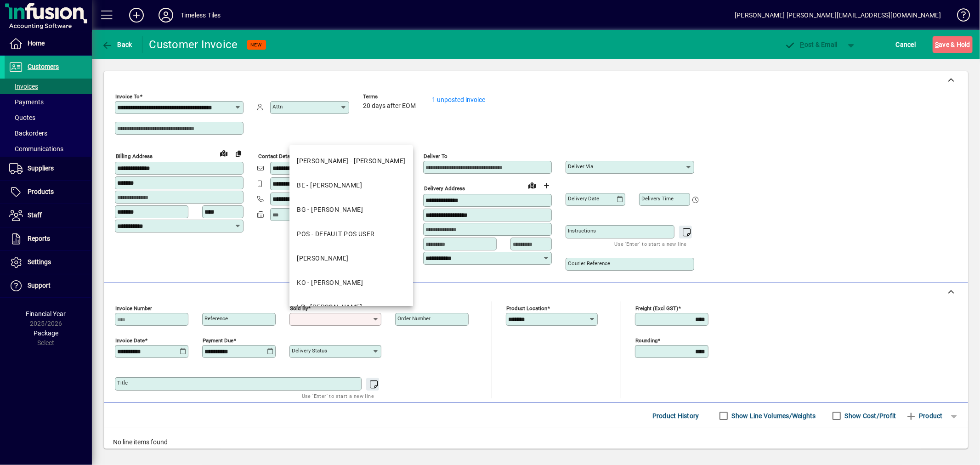 Image resolution: width=980 pixels, height=465 pixels. Describe the element at coordinates (414, 318) in the screenshot. I see `mat-label: Order number` at that location.